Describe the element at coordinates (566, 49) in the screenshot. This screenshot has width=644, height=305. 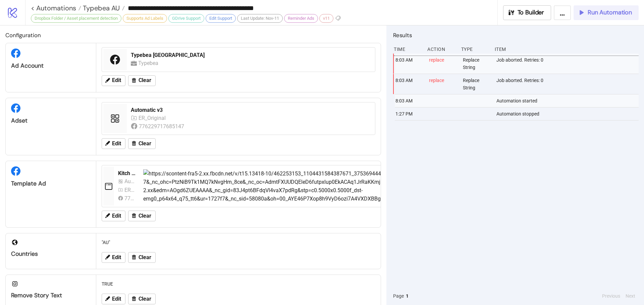
I see `div: Item` at that location.